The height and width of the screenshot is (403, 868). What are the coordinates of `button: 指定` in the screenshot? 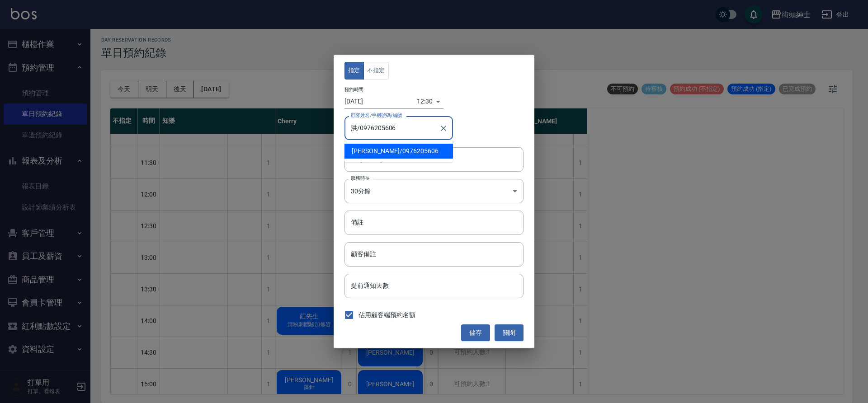 It's located at (354, 71).